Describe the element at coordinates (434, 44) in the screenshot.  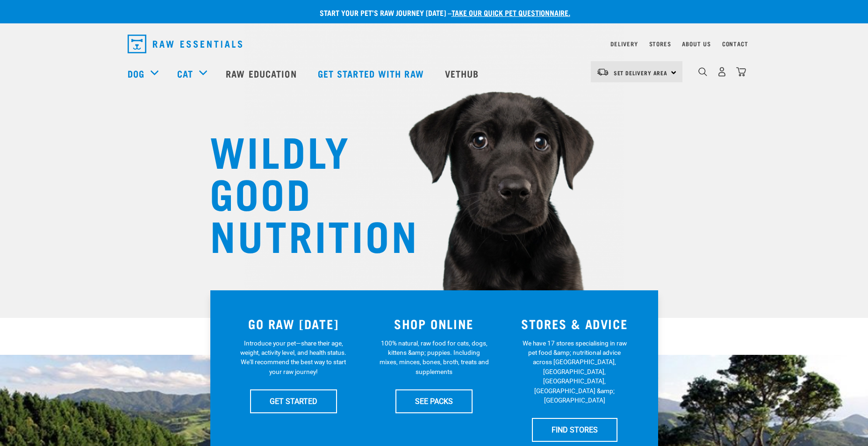
I see `nav: dropdown navigation` at that location.